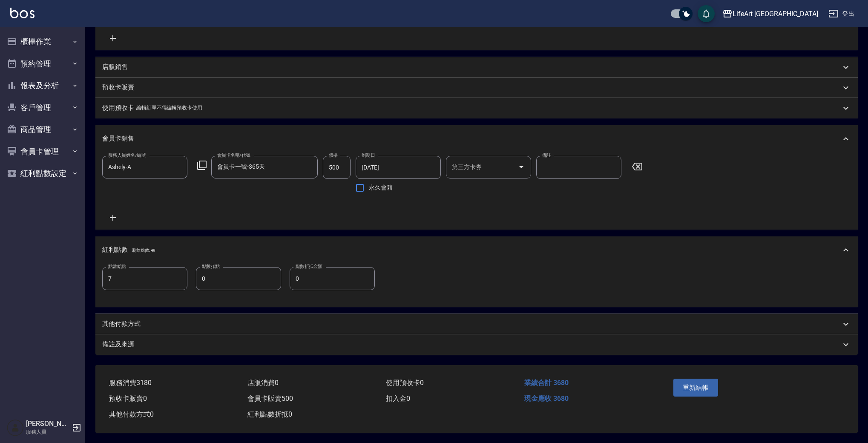 This screenshot has width=868, height=443. I want to click on button: Open, so click(521, 167).